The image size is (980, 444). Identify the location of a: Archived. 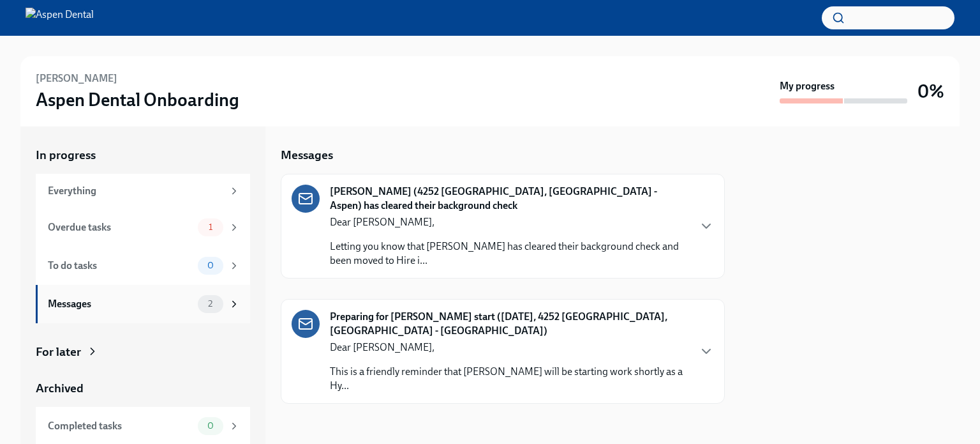
(143, 388).